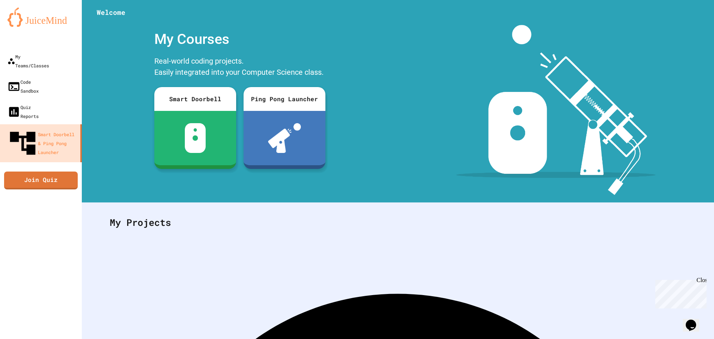  What do you see at coordinates (28, 61) in the screenshot?
I see `div: My Teams/Classes` at bounding box center [28, 61].